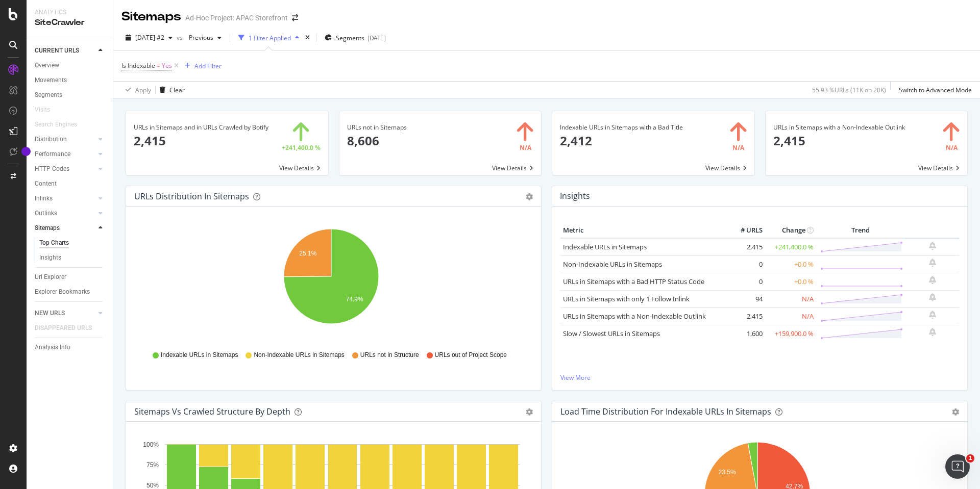 Image resolution: width=980 pixels, height=489 pixels. I want to click on a: NEW URLS, so click(65, 313).